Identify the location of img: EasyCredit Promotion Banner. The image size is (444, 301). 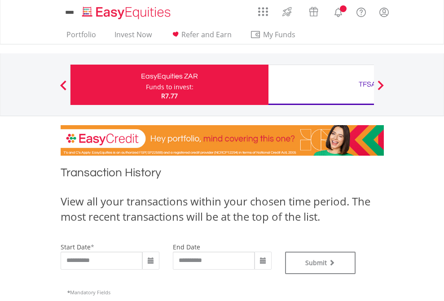
(222, 140).